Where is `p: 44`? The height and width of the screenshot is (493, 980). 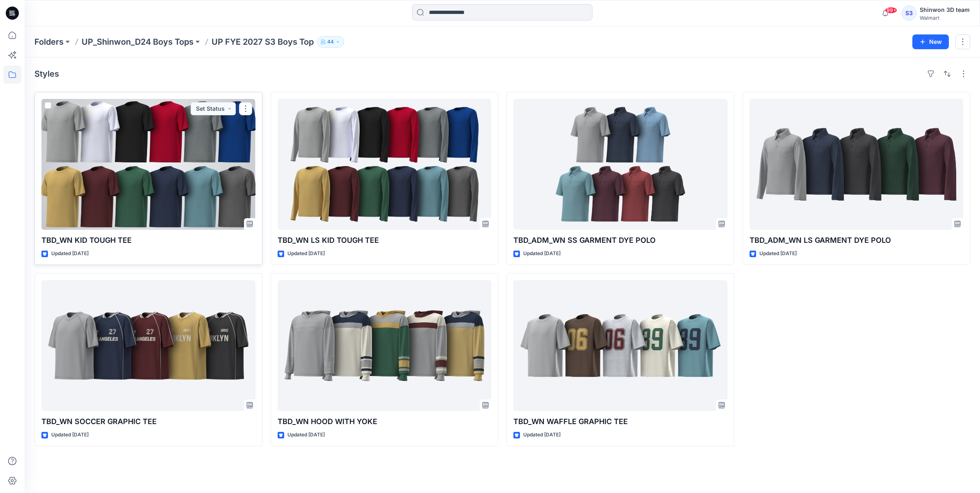 p: 44 is located at coordinates (331, 42).